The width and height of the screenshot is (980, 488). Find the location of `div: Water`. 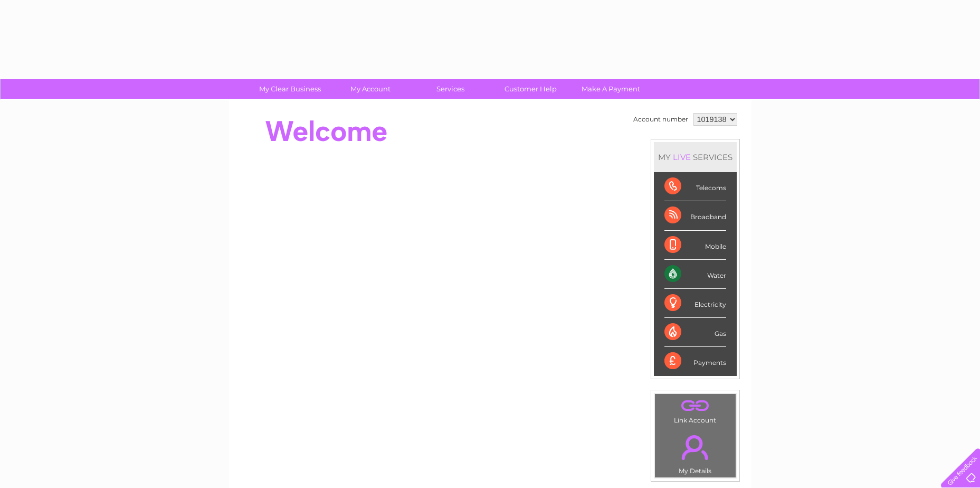

div: Water is located at coordinates (695, 274).